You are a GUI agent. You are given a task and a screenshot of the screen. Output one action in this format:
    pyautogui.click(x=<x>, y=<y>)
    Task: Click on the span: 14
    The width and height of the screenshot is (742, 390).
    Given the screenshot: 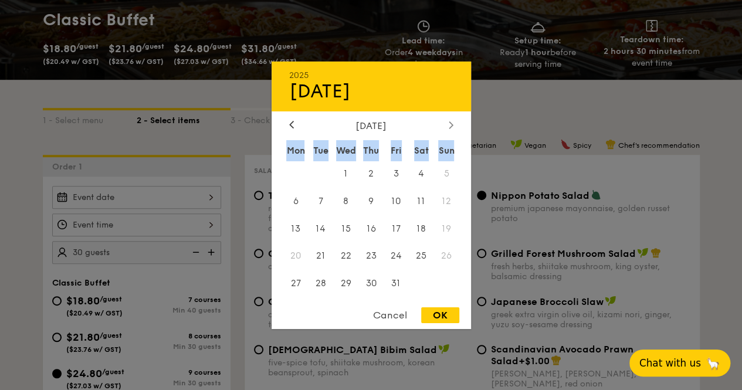 What is the action you would take?
    pyautogui.click(x=320, y=228)
    